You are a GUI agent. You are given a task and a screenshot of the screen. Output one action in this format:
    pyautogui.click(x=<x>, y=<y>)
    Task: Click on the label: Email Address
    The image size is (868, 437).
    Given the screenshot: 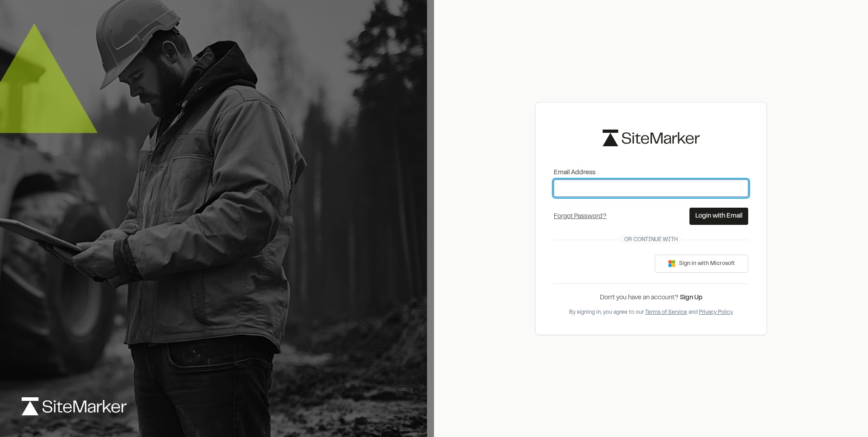 What is the action you would take?
    pyautogui.click(x=651, y=173)
    